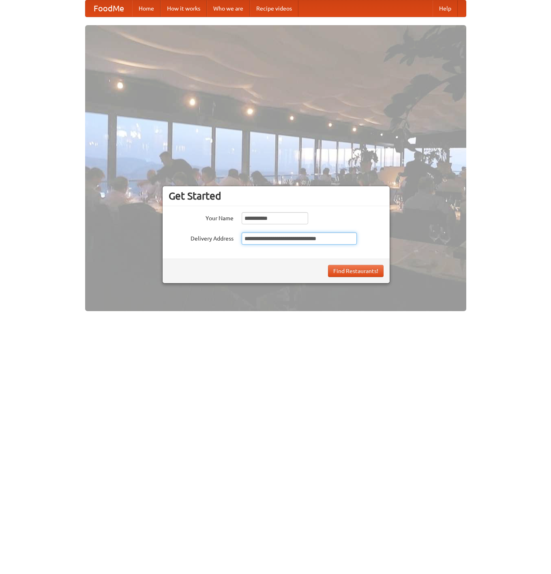  I want to click on h3: Get Started, so click(276, 196).